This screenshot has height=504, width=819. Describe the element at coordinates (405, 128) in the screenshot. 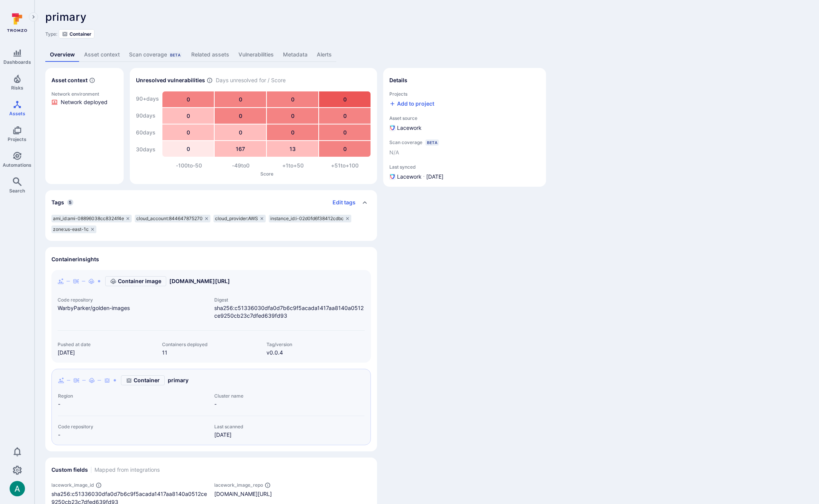

I see `div: Lacework` at that location.